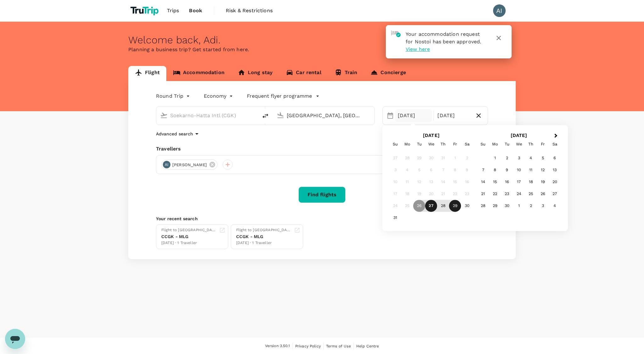  I want to click on span: Risk & Restrictions, so click(249, 10).